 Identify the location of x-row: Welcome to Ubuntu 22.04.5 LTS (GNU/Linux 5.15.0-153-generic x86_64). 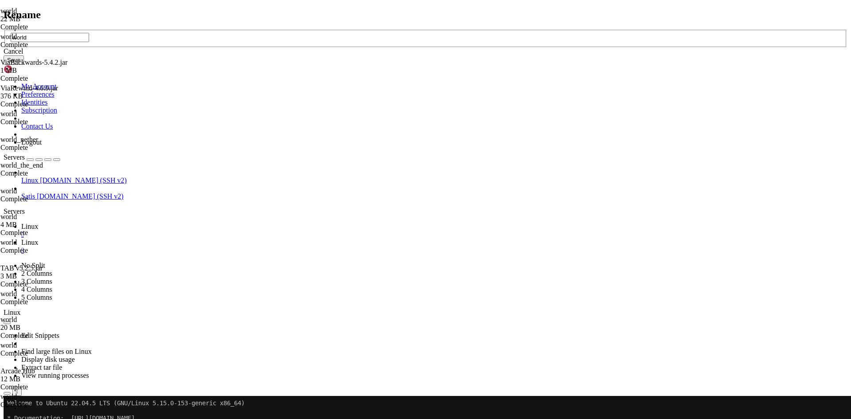
(370, 7).